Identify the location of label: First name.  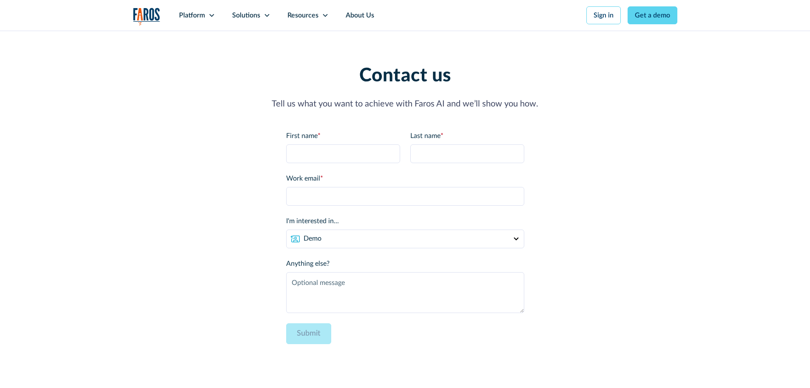
(343, 136).